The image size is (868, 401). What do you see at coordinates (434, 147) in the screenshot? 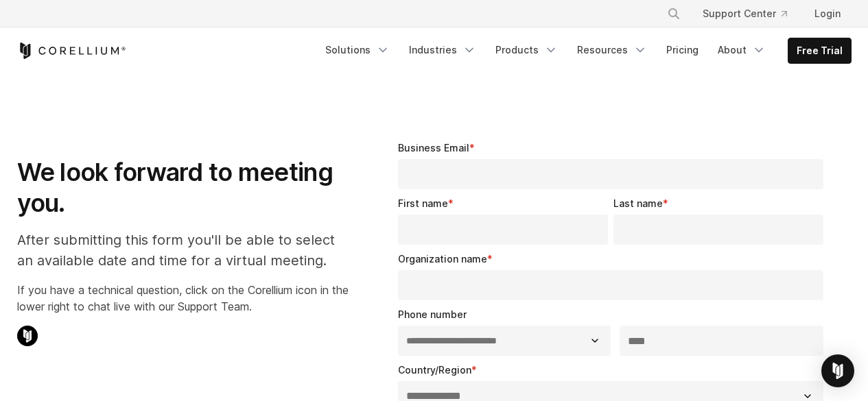
I see `span: Business Email` at bounding box center [434, 147].